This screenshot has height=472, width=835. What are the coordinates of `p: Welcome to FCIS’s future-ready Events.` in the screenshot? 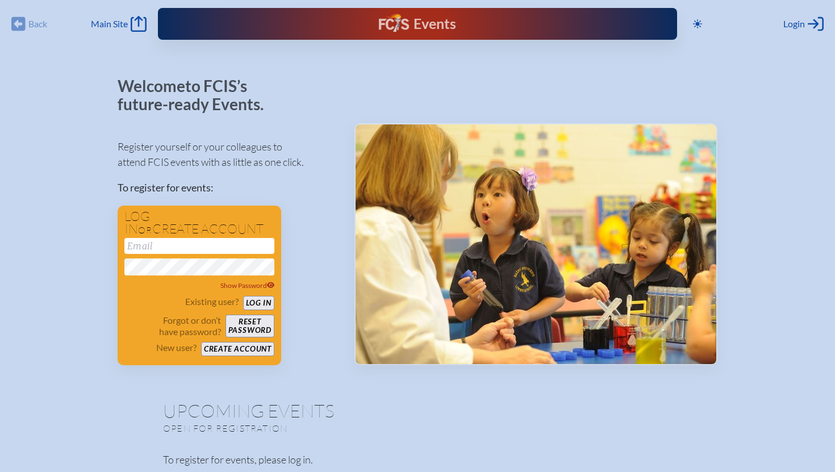 It's located at (197, 95).